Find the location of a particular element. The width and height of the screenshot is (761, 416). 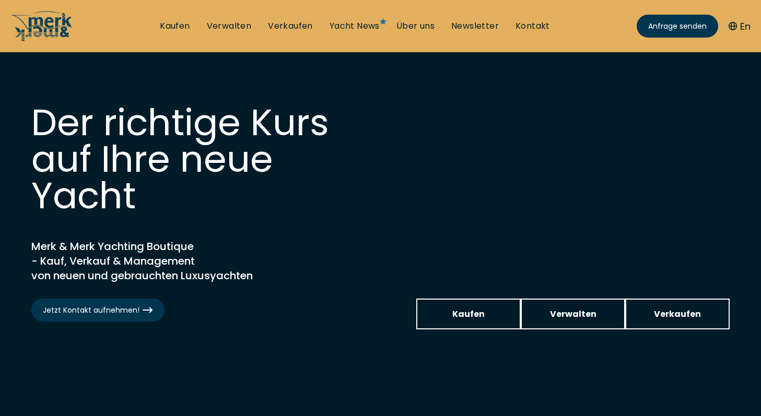

a: Über uns is located at coordinates (415, 26).